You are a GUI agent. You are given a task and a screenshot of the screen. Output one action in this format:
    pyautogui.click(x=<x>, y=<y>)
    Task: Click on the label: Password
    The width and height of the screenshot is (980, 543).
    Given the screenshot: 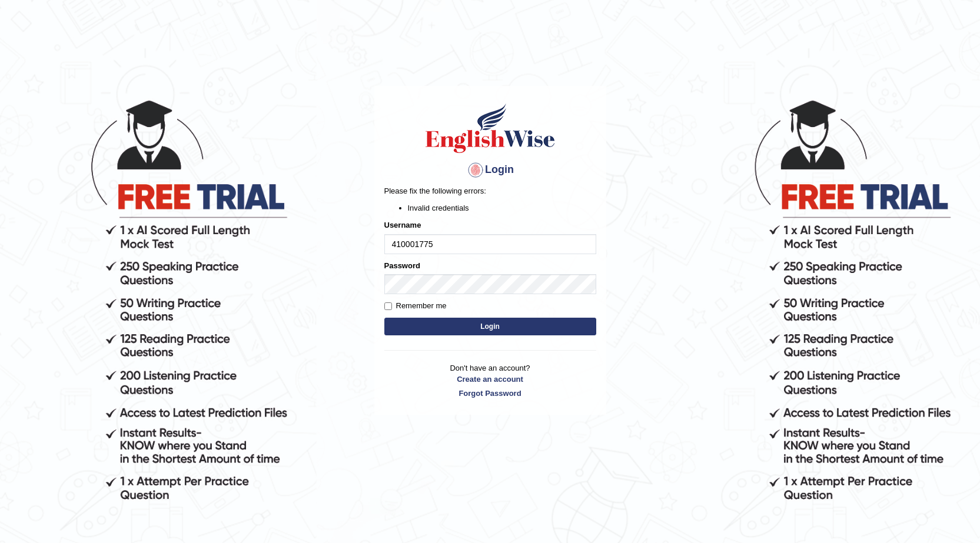 What is the action you would take?
    pyautogui.click(x=402, y=266)
    